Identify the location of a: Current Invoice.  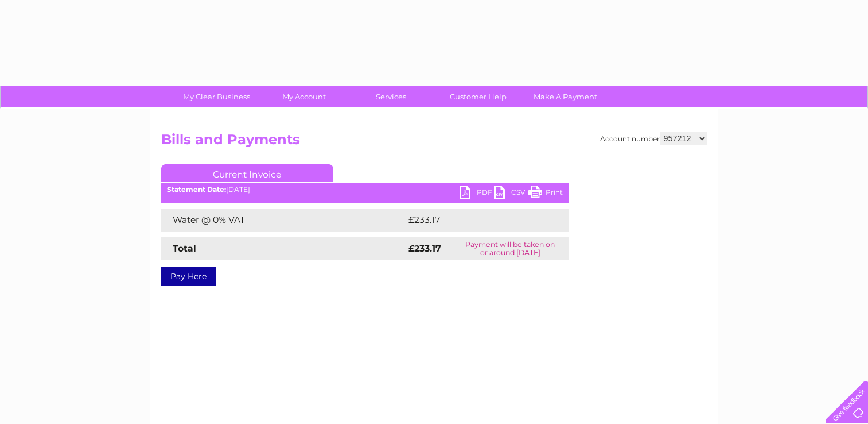
(247, 173).